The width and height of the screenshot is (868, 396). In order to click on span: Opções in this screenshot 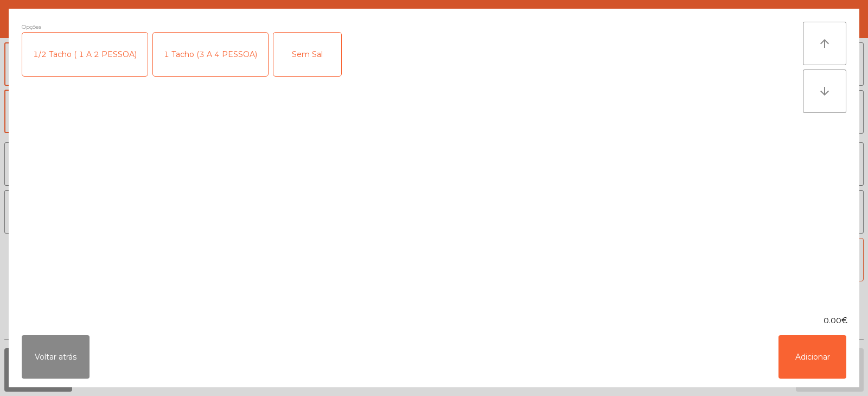, I will do `click(31, 27)`.